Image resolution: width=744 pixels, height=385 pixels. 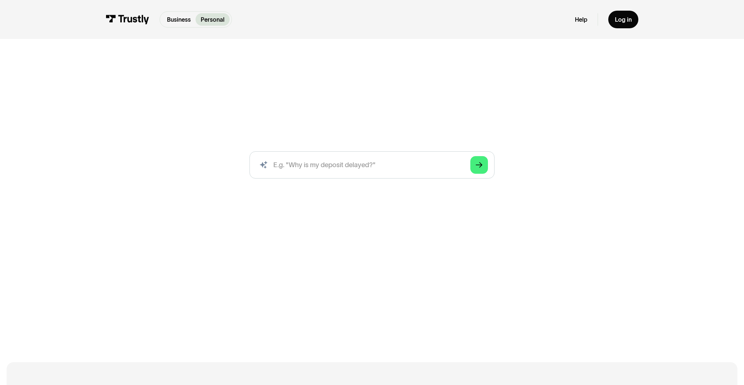 I want to click on a: Log in, so click(x=624, y=19).